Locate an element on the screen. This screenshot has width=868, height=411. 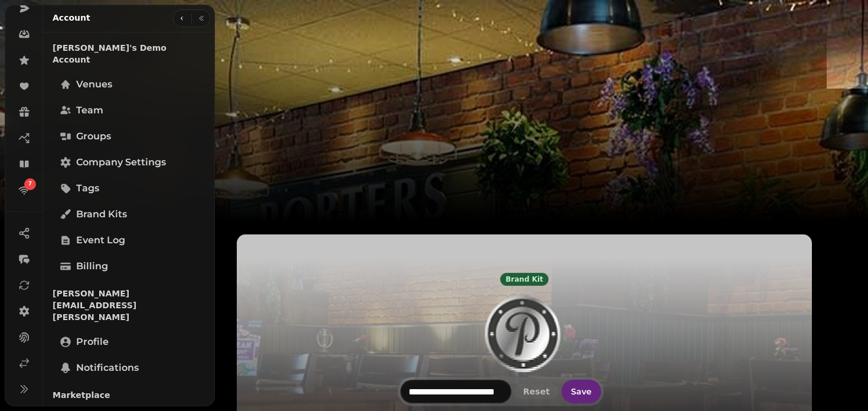
span: Tags is located at coordinates (88, 188).